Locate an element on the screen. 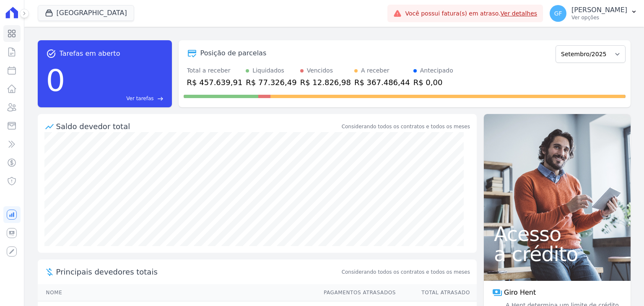  div: Vencidos is located at coordinates (320, 70).